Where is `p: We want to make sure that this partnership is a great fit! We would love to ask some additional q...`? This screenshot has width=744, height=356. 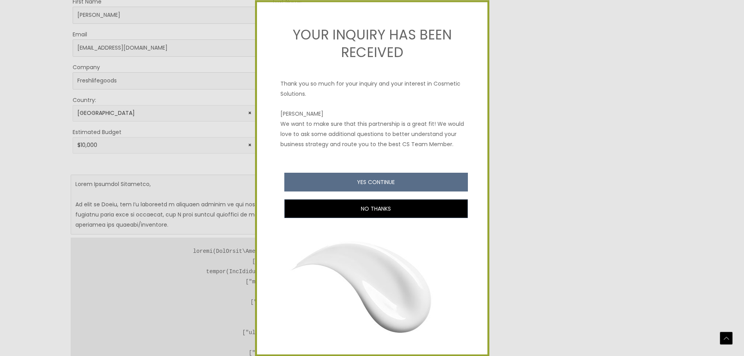 p: We want to make sure that this partnership is a great fit! We would love to ask some additional q... is located at coordinates (372, 134).